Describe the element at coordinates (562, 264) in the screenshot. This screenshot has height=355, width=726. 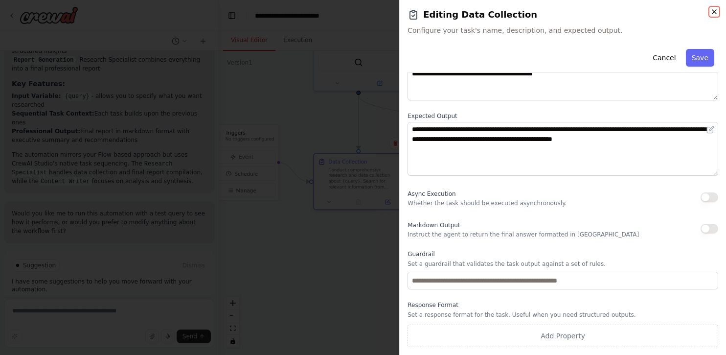
I see `p: Set a guardrail that validates the task output against a set of rules.` at that location.